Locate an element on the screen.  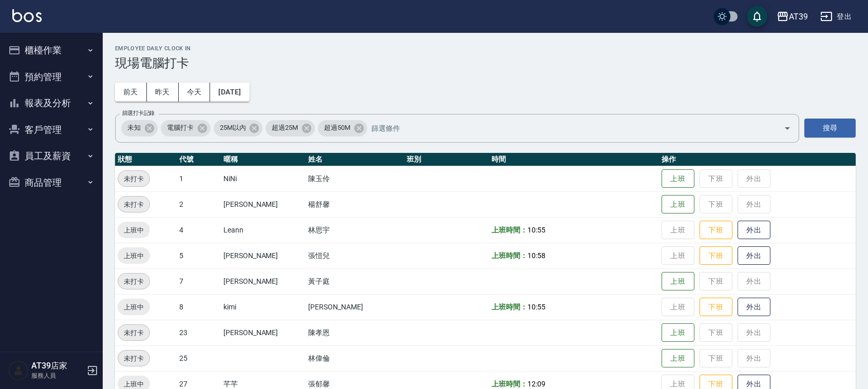
td: 林思宇 is located at coordinates (355, 230).